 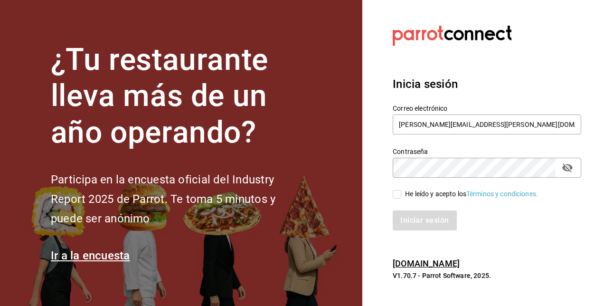 What do you see at coordinates (487, 84) in the screenshot?
I see `h3: Inicia sesión` at bounding box center [487, 84].